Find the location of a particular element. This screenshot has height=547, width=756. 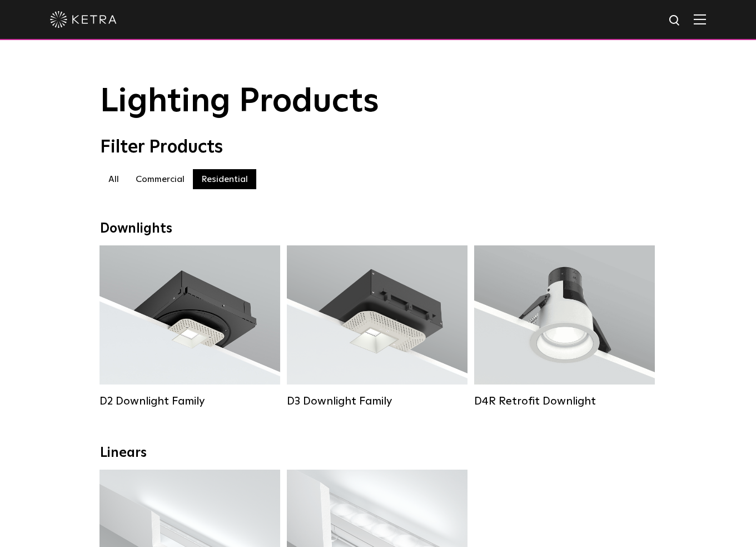

label: Residential is located at coordinates (224, 179).